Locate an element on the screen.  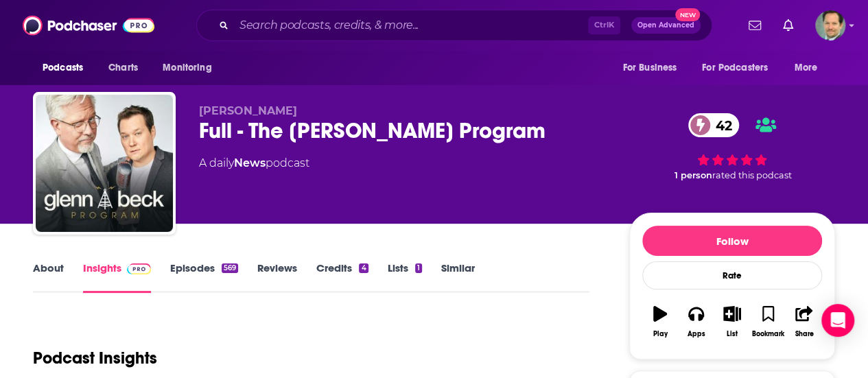
a: Reviews is located at coordinates (277, 277).